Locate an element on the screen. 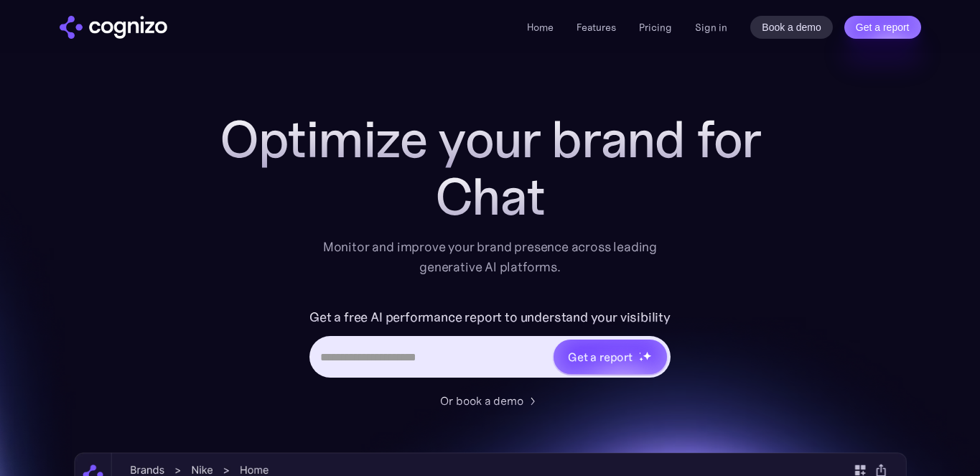 The width and height of the screenshot is (980, 476). form: Hero URL Input Form is located at coordinates (490, 345).